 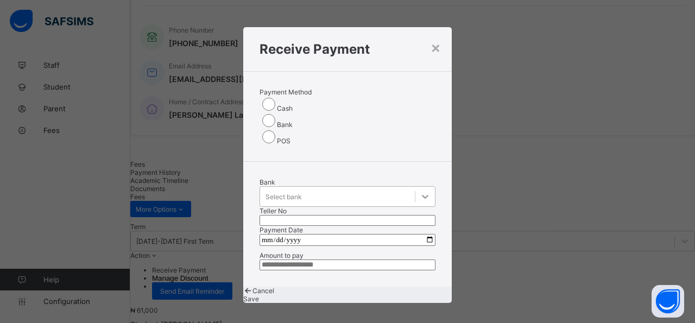 What do you see at coordinates (348, 49) in the screenshot?
I see `h1: Receive Payment` at bounding box center [348, 49].